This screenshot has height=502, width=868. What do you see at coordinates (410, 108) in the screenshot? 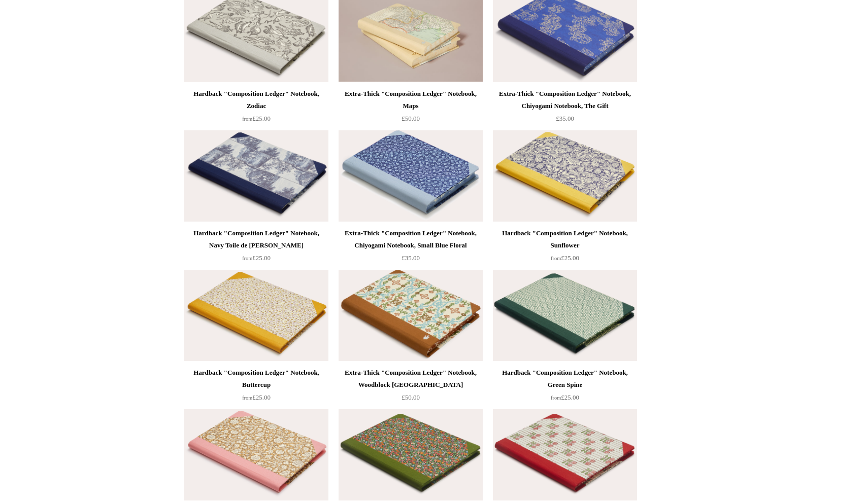
I see `a: Extra-Thick "Composition Ledger" Notebook, Maps £50.00` at bounding box center [410, 108].